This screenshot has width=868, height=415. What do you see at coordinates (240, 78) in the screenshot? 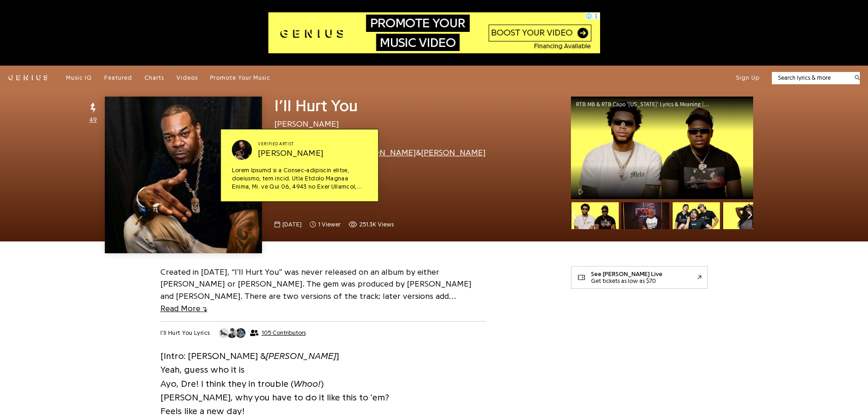
I see `a: Promote Your Music` at bounding box center [240, 78].